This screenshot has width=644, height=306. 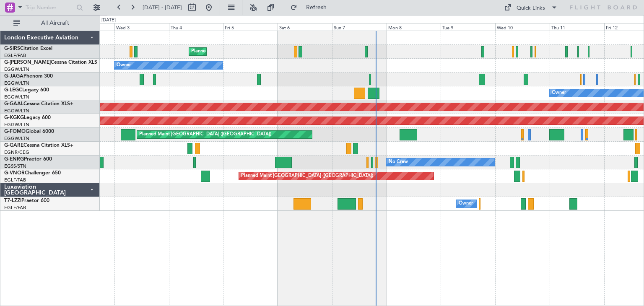 What do you see at coordinates (414, 27) in the screenshot?
I see `div: Mon 8` at bounding box center [414, 27].